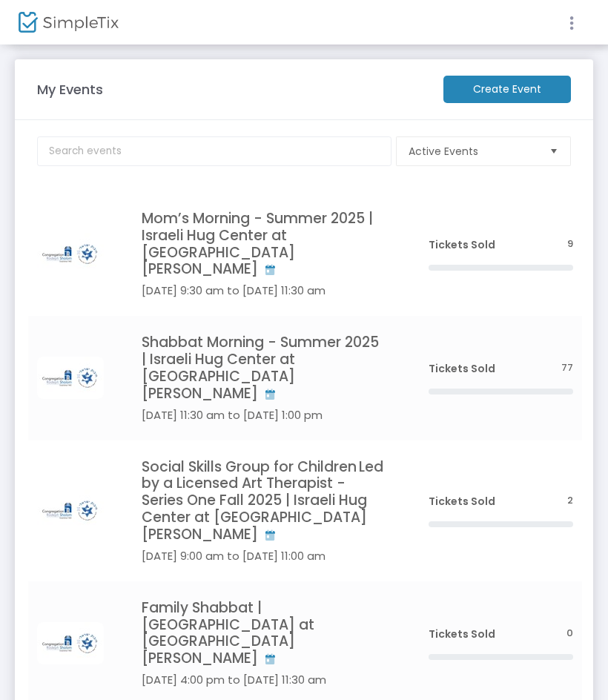 This screenshot has height=700, width=608. I want to click on input: Search events, so click(214, 152).